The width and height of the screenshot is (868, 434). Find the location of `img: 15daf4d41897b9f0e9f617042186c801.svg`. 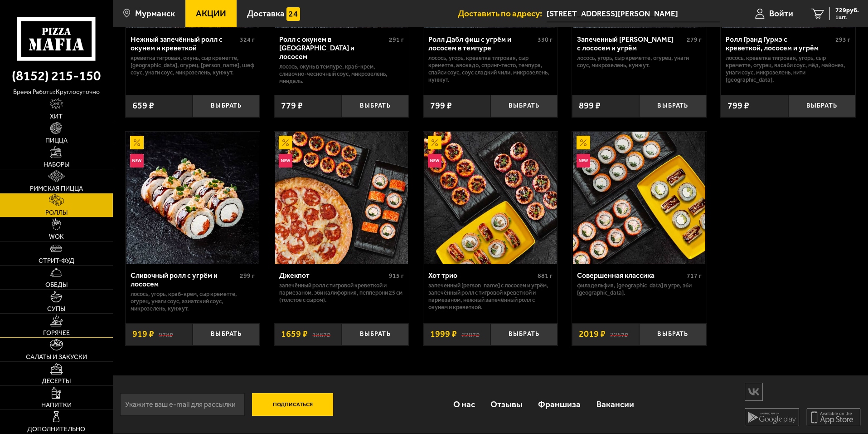

img: 15daf4d41897b9f0e9f617042186c801.svg is located at coordinates (293, 14).